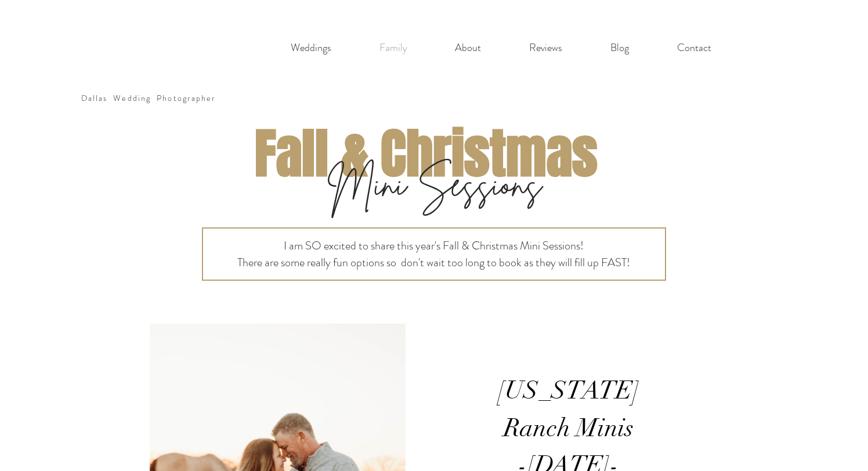 Image resolution: width=868 pixels, height=471 pixels. I want to click on a: About, so click(468, 48).